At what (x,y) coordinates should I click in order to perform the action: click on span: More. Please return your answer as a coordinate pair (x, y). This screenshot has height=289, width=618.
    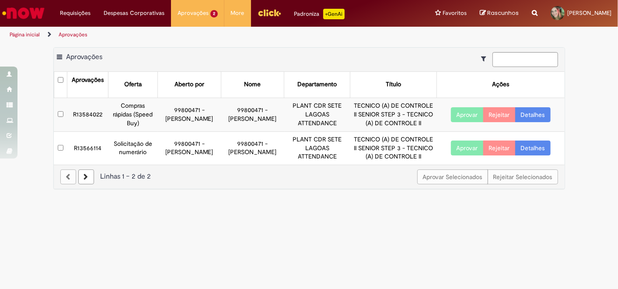
    Looking at the image, I should click on (238, 13).